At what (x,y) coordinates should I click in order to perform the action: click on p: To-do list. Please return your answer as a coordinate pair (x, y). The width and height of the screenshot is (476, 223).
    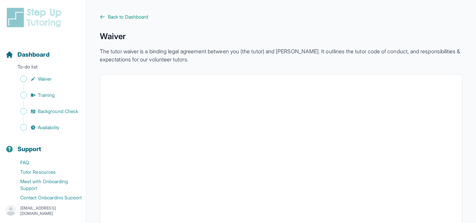
    Looking at the image, I should click on (43, 68).